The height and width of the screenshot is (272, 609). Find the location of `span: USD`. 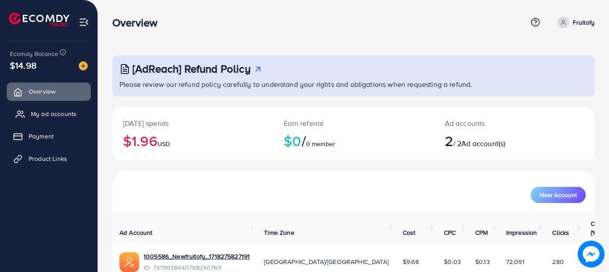

span: USD is located at coordinates (164, 144).